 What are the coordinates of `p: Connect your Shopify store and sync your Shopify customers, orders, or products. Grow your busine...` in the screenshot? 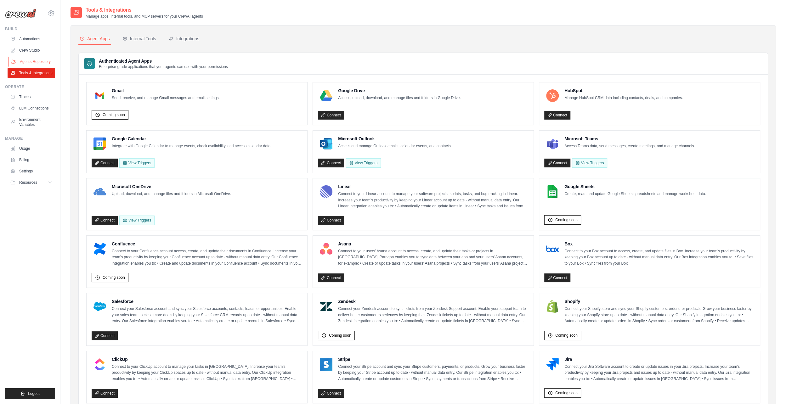 It's located at (660, 315).